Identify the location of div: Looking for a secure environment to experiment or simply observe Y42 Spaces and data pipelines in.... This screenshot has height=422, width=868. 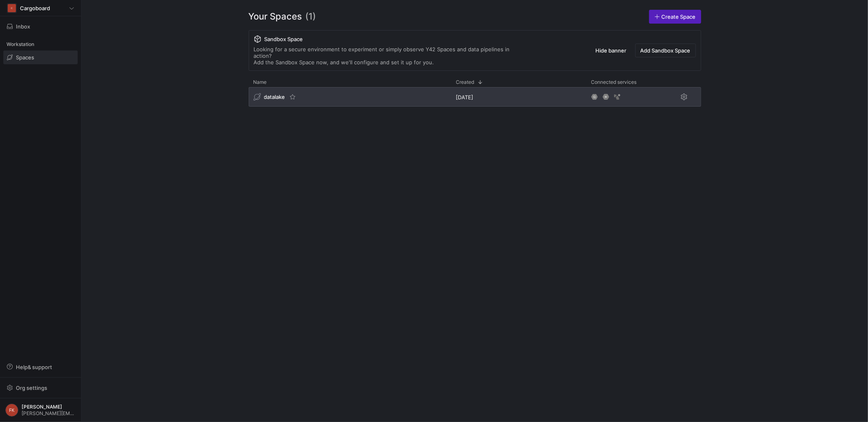
(390, 56).